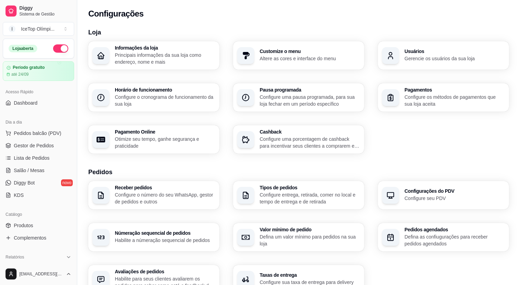 The image size is (520, 285). What do you see at coordinates (454, 90) in the screenshot?
I see `h3: Pagamentos` at bounding box center [454, 90].